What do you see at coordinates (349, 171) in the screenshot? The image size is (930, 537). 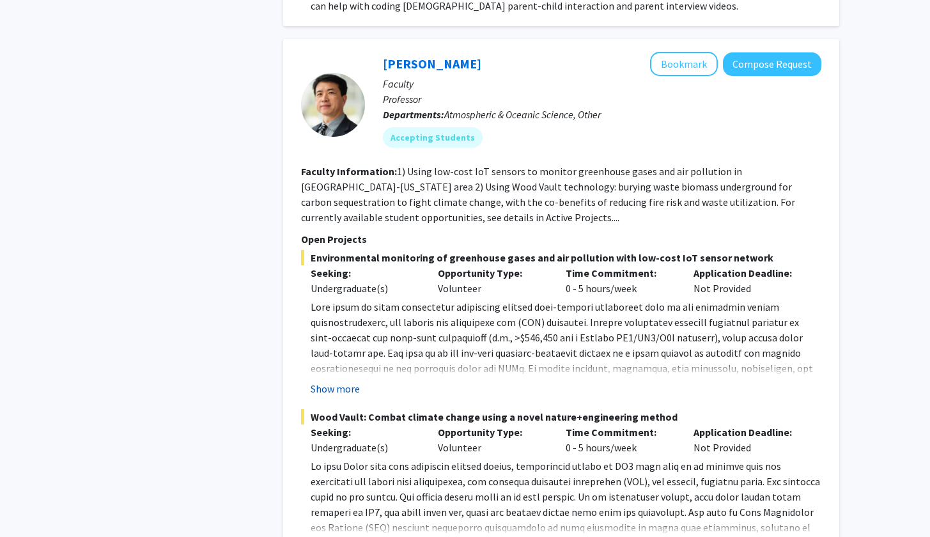 I see `b: Faculty Information:` at bounding box center [349, 171].